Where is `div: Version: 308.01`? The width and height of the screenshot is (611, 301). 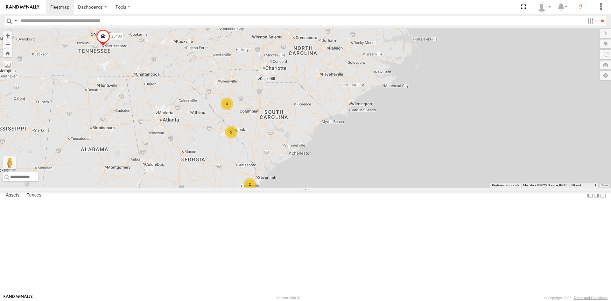 div: Version: 308.01 is located at coordinates (289, 297).